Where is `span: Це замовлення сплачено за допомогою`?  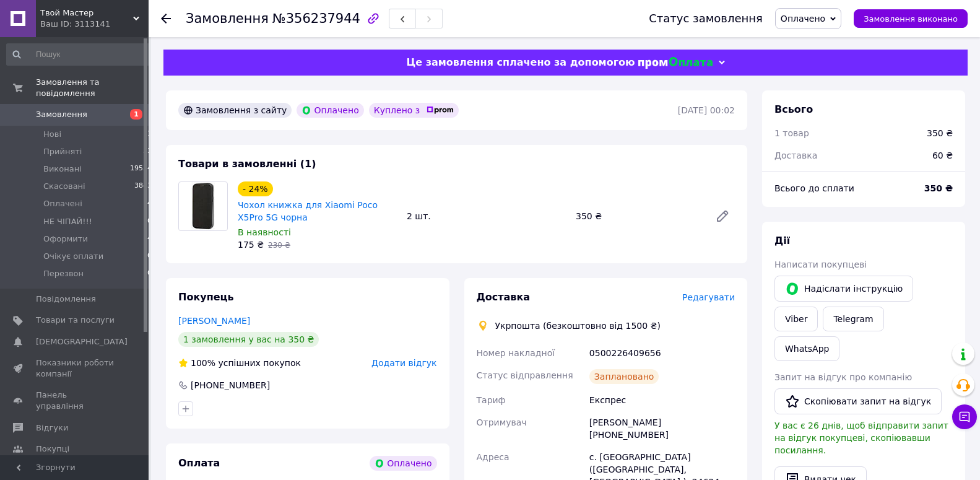
span: Це замовлення сплачено за допомогою is located at coordinates (520, 62).